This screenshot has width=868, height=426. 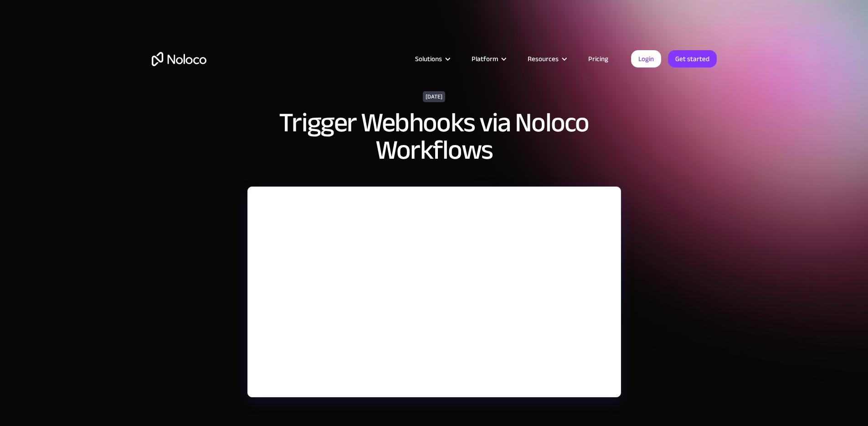 I want to click on a: home, so click(x=179, y=59).